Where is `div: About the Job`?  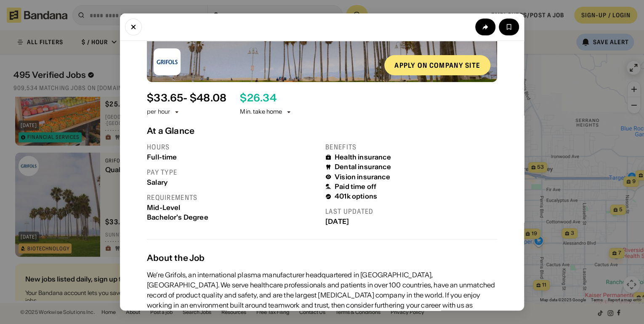
div: About the Job is located at coordinates (322, 258).